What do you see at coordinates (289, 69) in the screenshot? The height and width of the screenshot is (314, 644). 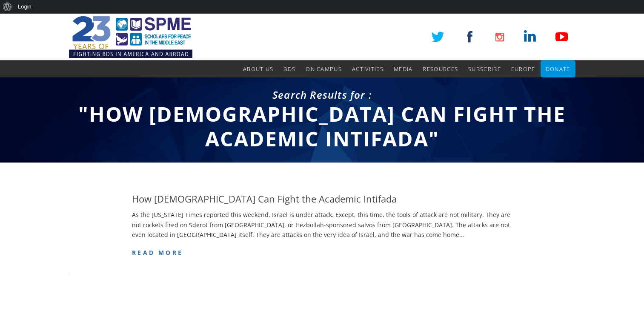 I see `a: BDS` at bounding box center [289, 69].